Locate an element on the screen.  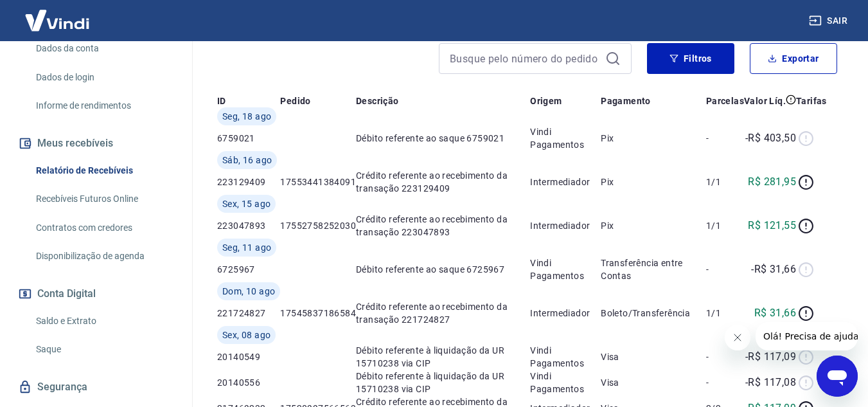
span: Seg, 18 ago is located at coordinates (247, 117).